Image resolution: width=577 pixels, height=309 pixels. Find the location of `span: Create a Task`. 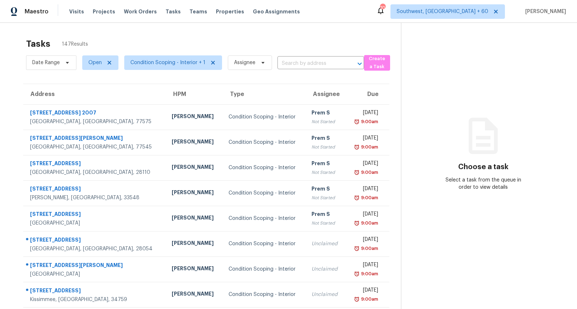

span: Create a Task is located at coordinates (377, 63).